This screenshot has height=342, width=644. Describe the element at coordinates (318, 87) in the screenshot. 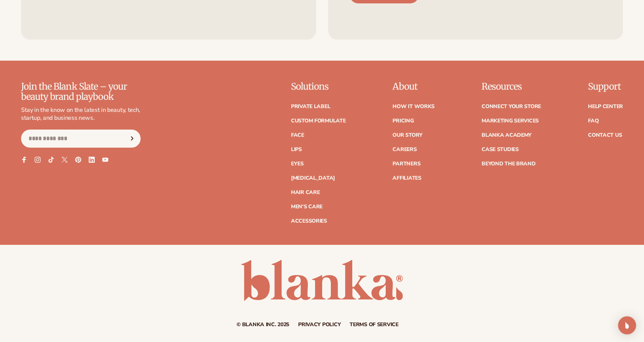

I see `p: Solutions` at that location.